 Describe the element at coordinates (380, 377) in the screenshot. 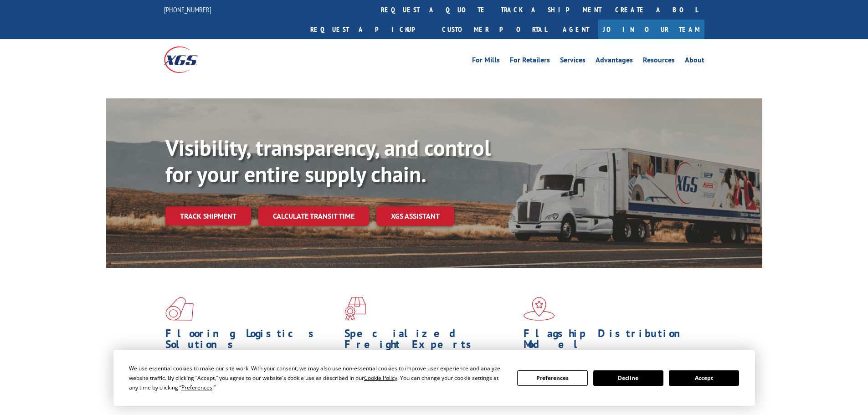

I see `span: Cookie Policy` at that location.